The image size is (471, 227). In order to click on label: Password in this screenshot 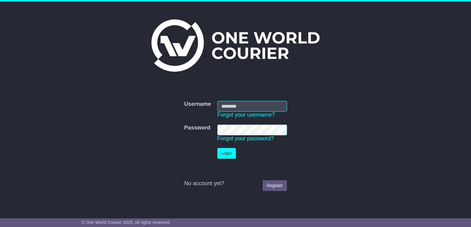, I will do `click(197, 128)`.